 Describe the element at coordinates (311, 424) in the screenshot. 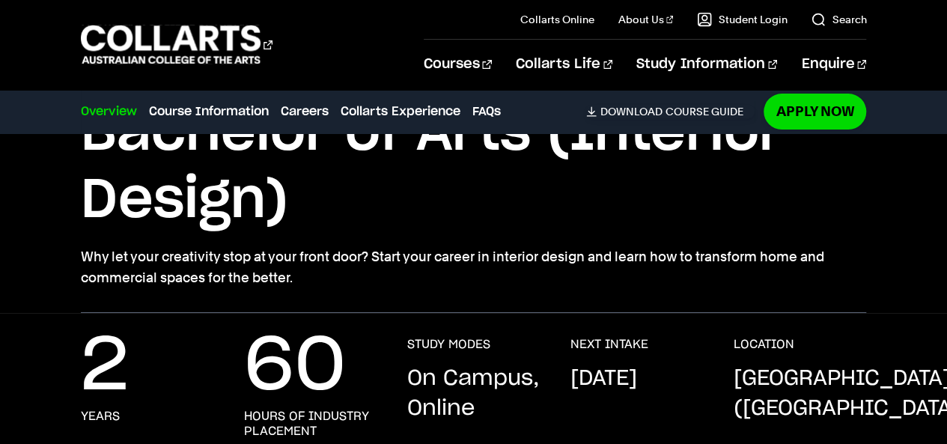

I see `h3: hours of industry placement` at that location.